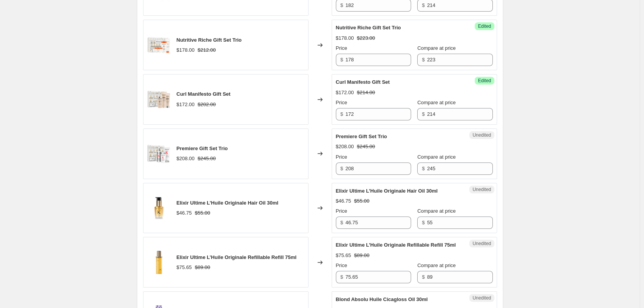  I want to click on img: Kerastase_Elixir_Tarvel_Size_80x.png, so click(159, 208).